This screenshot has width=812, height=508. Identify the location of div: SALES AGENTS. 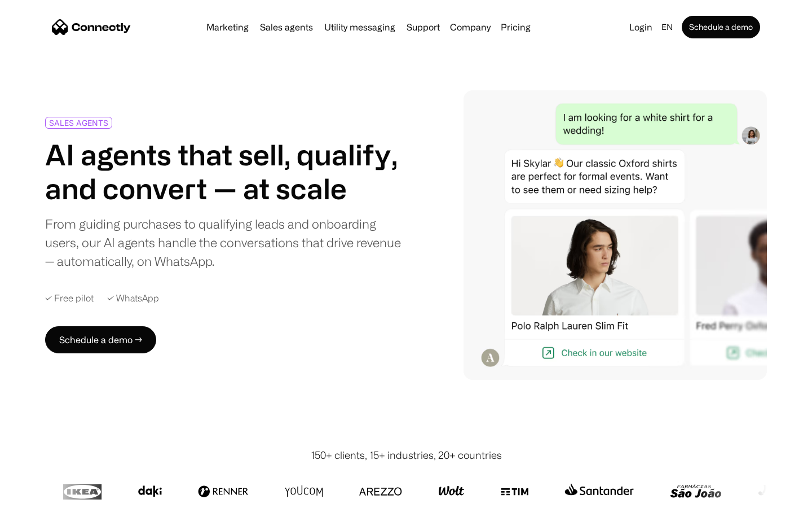
(79, 123).